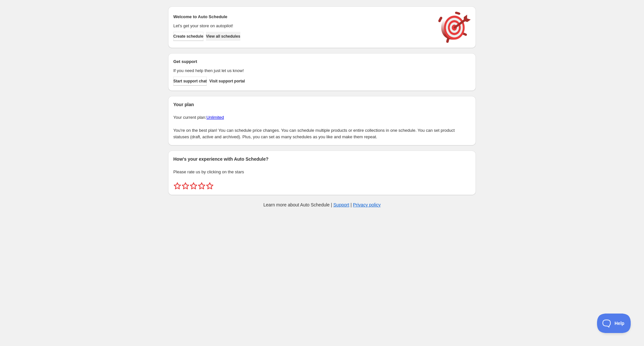 Image resolution: width=644 pixels, height=346 pixels. I want to click on p: Let's get your store on autopilot!, so click(303, 26).